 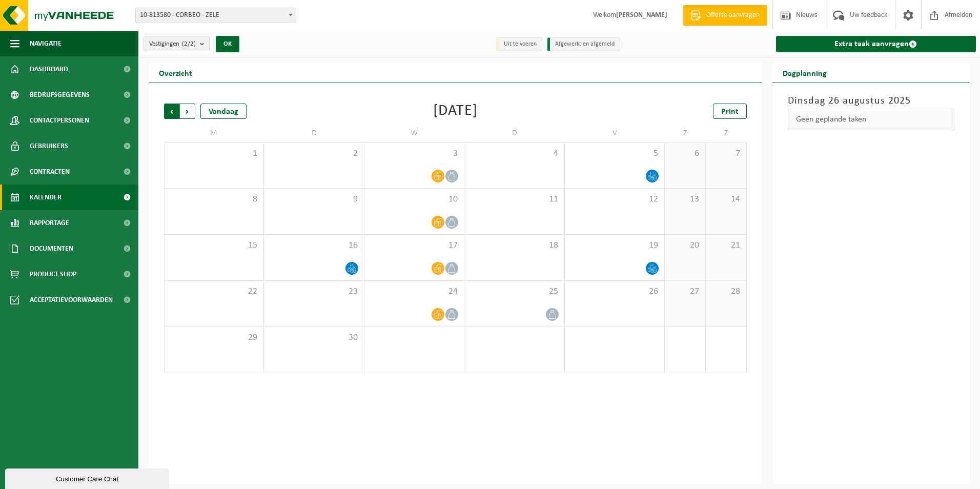 I want to click on span: Kalender, so click(x=46, y=198).